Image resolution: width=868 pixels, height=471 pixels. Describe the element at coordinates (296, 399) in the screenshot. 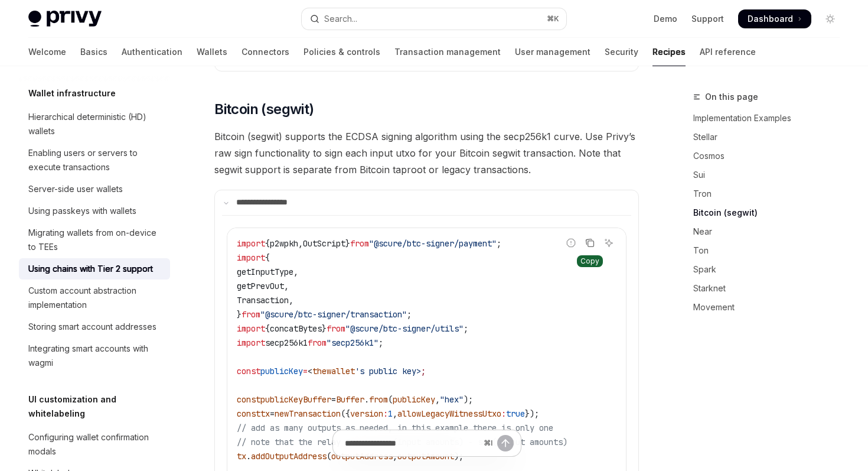

I see `span: publicKeyBuffer` at that location.